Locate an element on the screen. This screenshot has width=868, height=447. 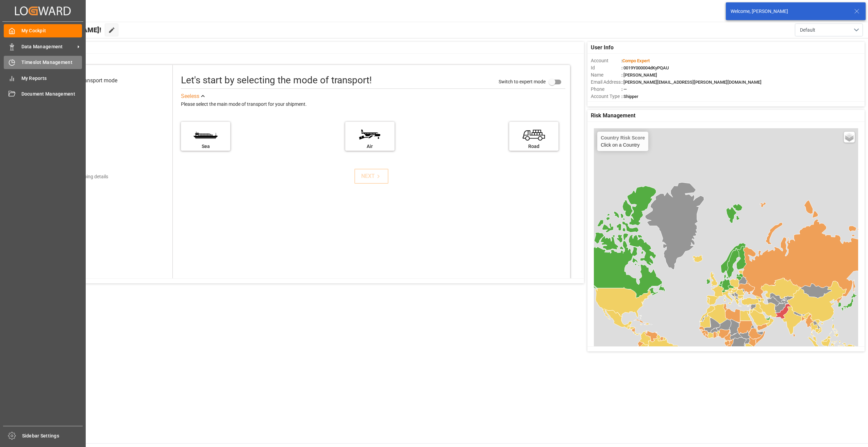
span: My Reports is located at coordinates (52, 78).